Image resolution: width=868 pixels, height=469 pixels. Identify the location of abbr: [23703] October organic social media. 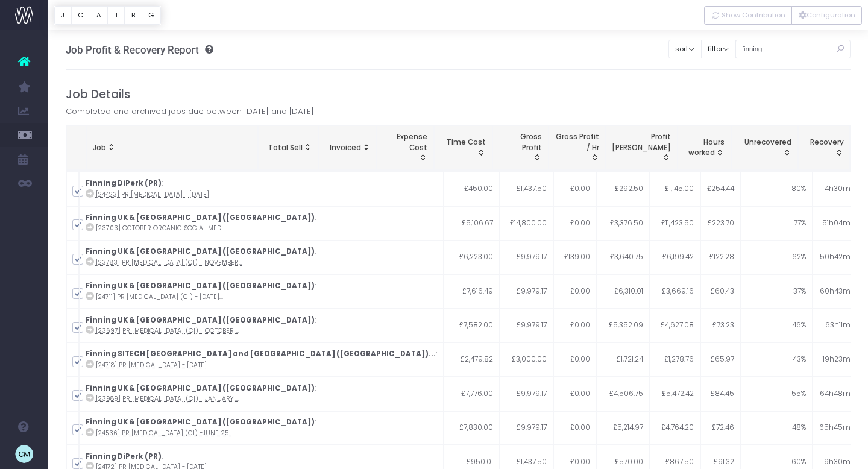
(161, 228).